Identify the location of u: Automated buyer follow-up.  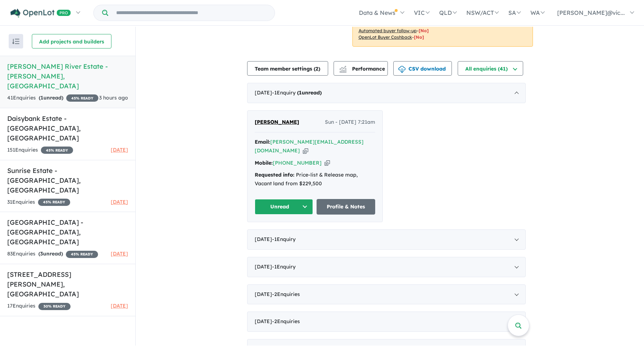
(388, 30).